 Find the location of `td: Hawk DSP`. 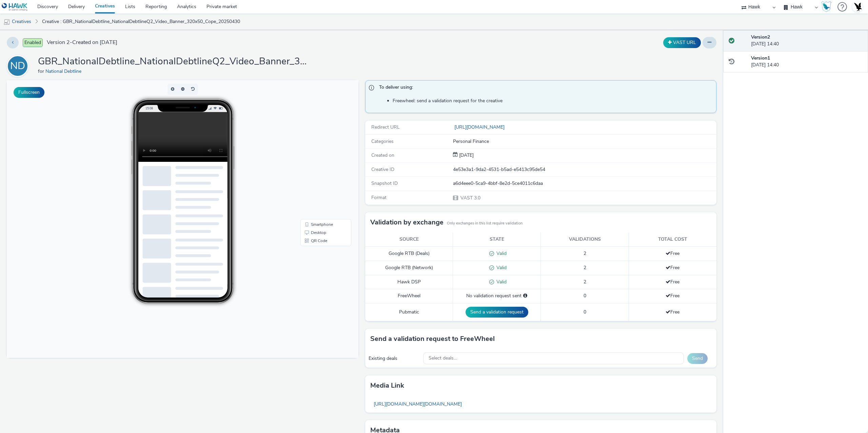

td: Hawk DSP is located at coordinates (409, 282).